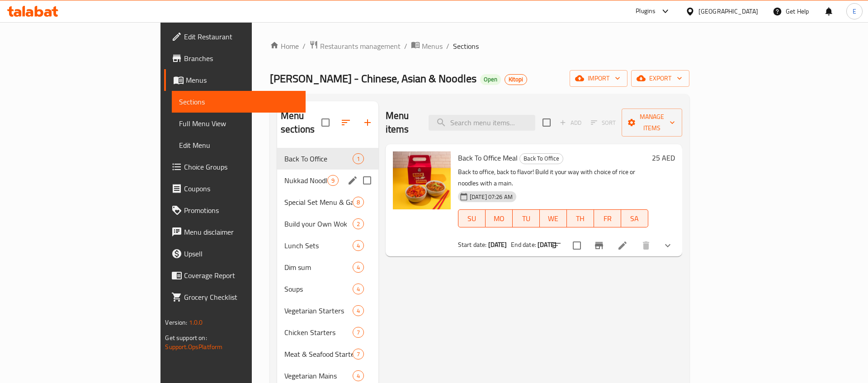 The width and height of the screenshot is (868, 383). Describe the element at coordinates (471, 219) in the screenshot. I see `button: SU` at that location.